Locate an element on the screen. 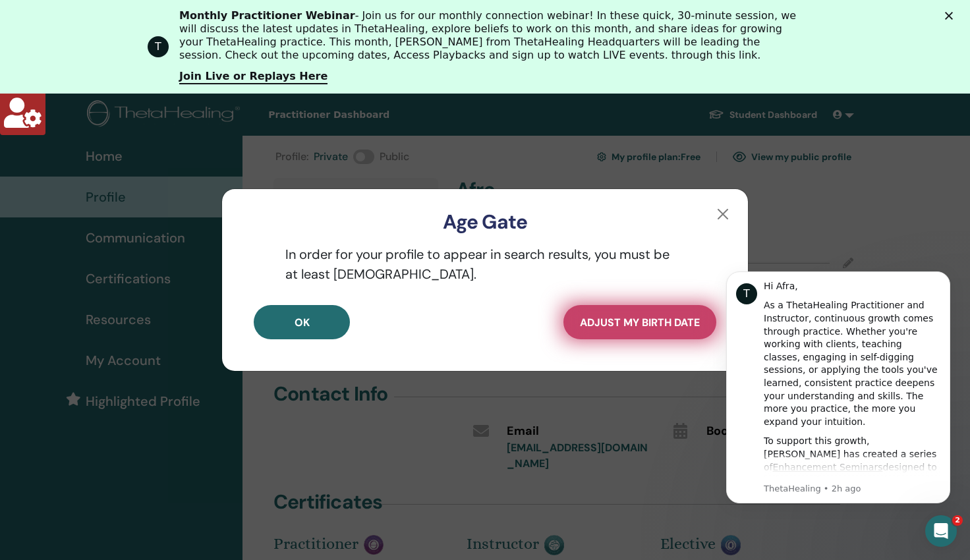 This screenshot has width=970, height=560. div: As a ThetaHealing Practitioner and Instructor, continuous growth comes through practice. Whether ... is located at coordinates (146, 112).